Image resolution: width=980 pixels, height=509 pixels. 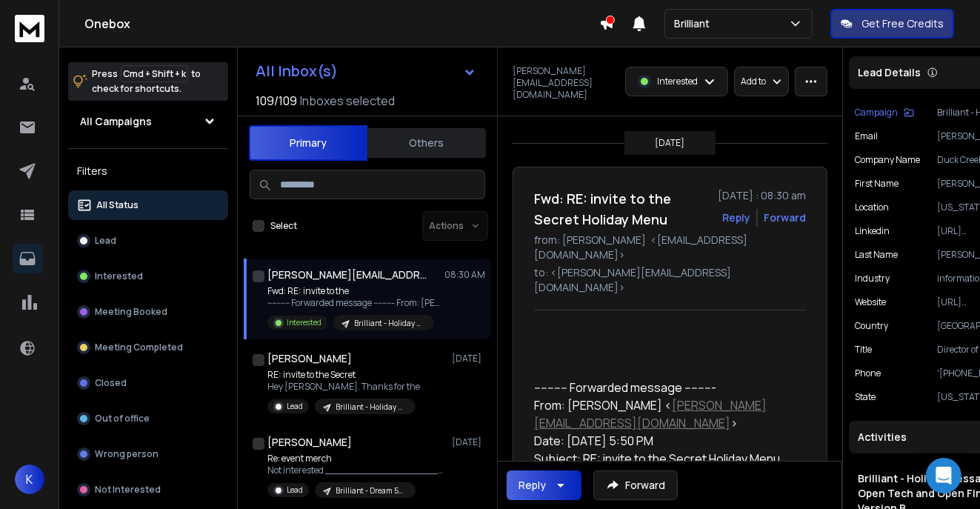 I want to click on button: Meeting Completed, so click(x=148, y=348).